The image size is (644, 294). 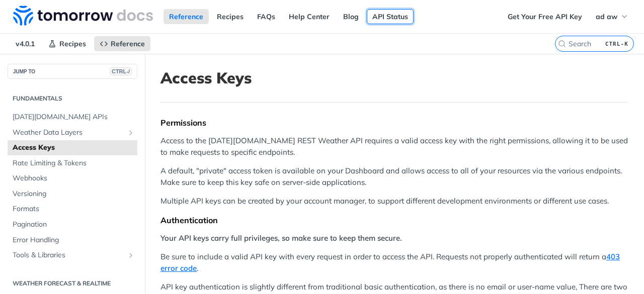 I want to click on a: Rate Limiting & Tokens, so click(x=73, y=164).